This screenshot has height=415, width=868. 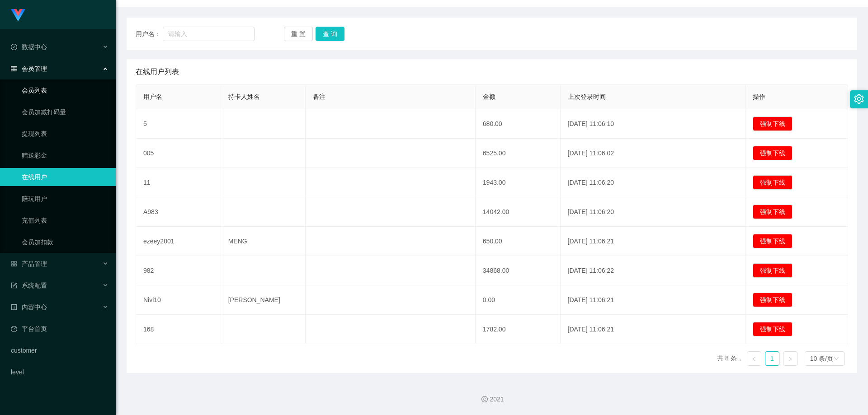 I want to click on td: 168, so click(x=179, y=330).